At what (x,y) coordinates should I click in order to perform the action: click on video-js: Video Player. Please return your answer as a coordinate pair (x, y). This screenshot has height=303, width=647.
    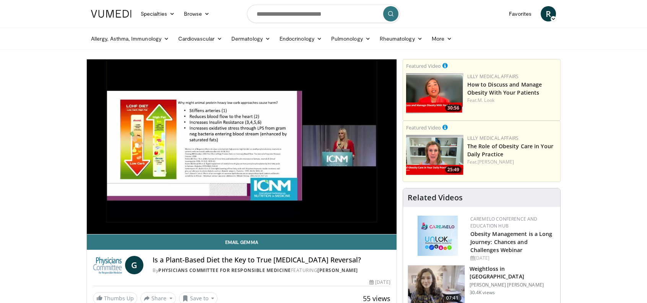
    Looking at the image, I should click on (242, 147).